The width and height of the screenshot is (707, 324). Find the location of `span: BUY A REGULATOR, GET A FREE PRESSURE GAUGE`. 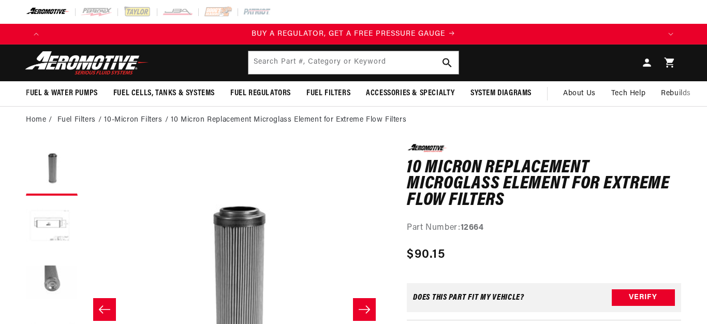

span: BUY A REGULATOR, GET A FREE PRESSURE GAUGE is located at coordinates (348, 34).